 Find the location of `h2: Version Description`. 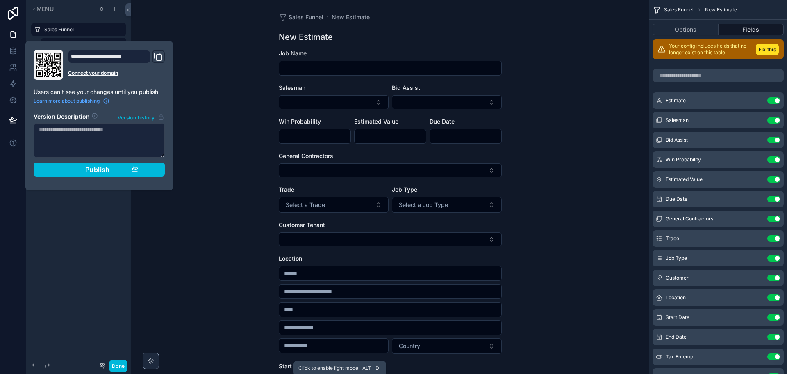

h2: Version Description is located at coordinates (62, 117).